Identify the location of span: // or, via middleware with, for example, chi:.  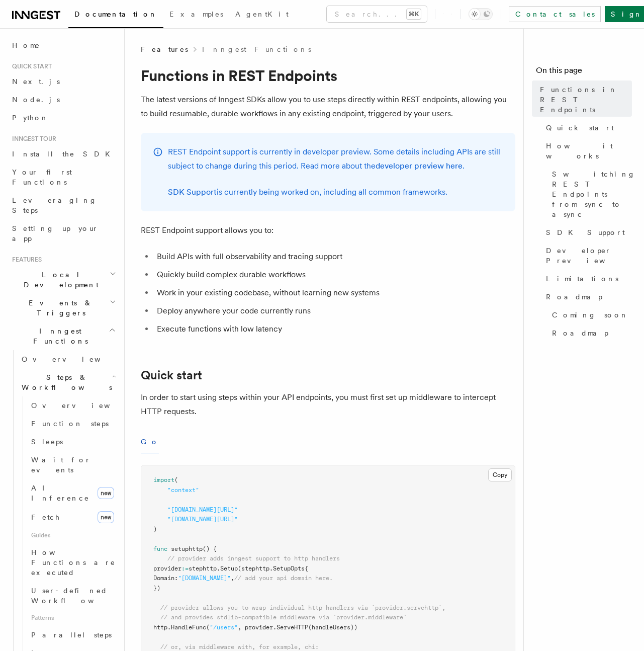
(239, 647).